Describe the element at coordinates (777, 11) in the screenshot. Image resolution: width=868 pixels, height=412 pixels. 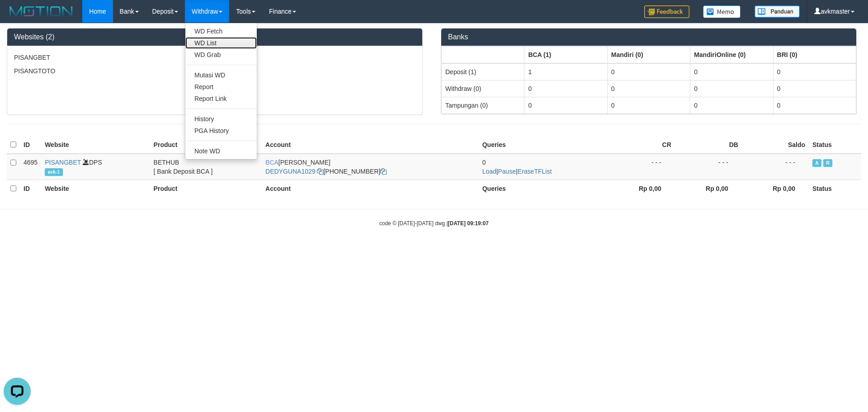
I see `img: panduan.png` at that location.